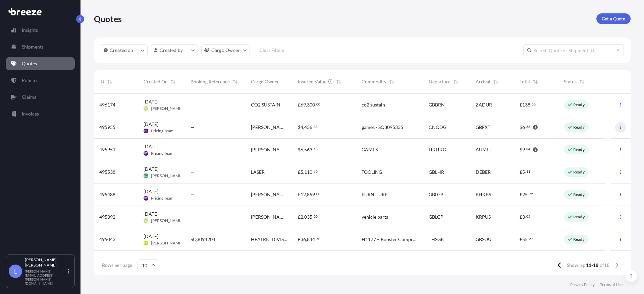  What do you see at coordinates (439, 82) in the screenshot?
I see `span: Departure` at bounding box center [439, 82].